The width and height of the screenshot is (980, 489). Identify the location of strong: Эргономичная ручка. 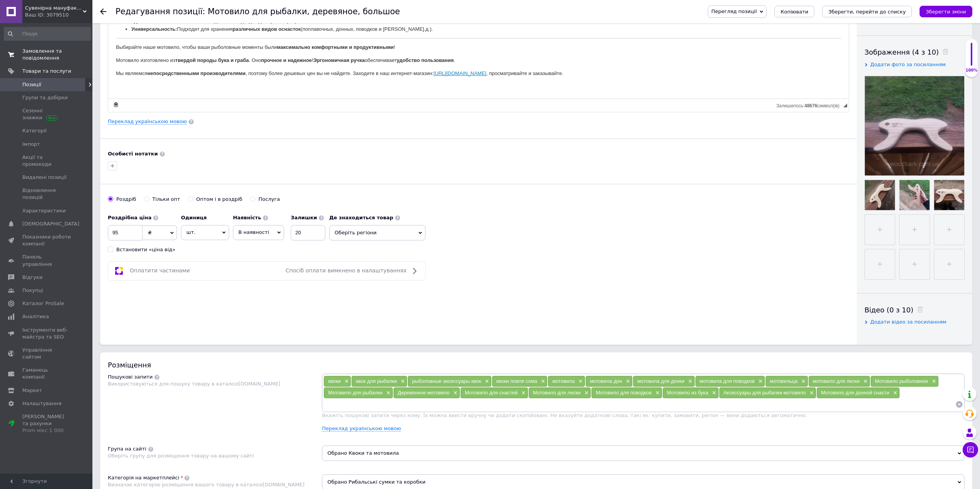
(231, 57).